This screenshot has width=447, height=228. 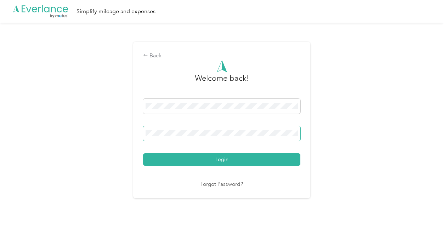 I want to click on h3: greeting, so click(x=222, y=82).